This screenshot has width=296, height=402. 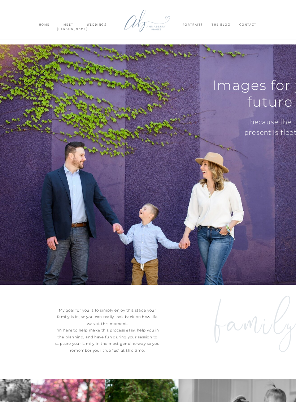 I want to click on nav: weddings, so click(x=96, y=27).